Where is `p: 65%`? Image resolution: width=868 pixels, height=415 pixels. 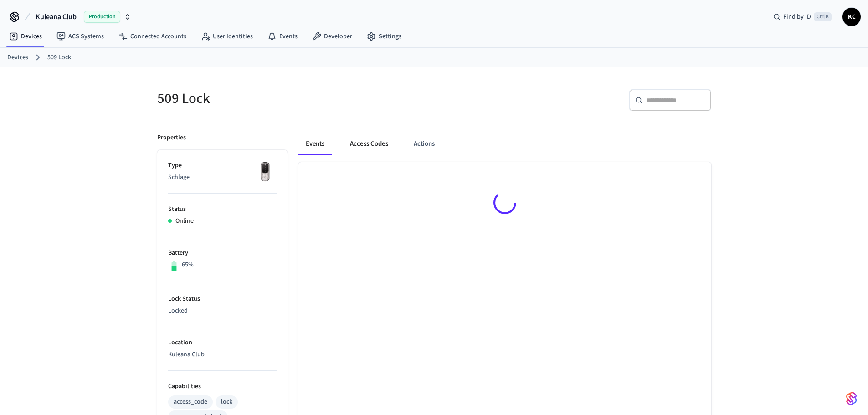 p: 65% is located at coordinates (188, 265).